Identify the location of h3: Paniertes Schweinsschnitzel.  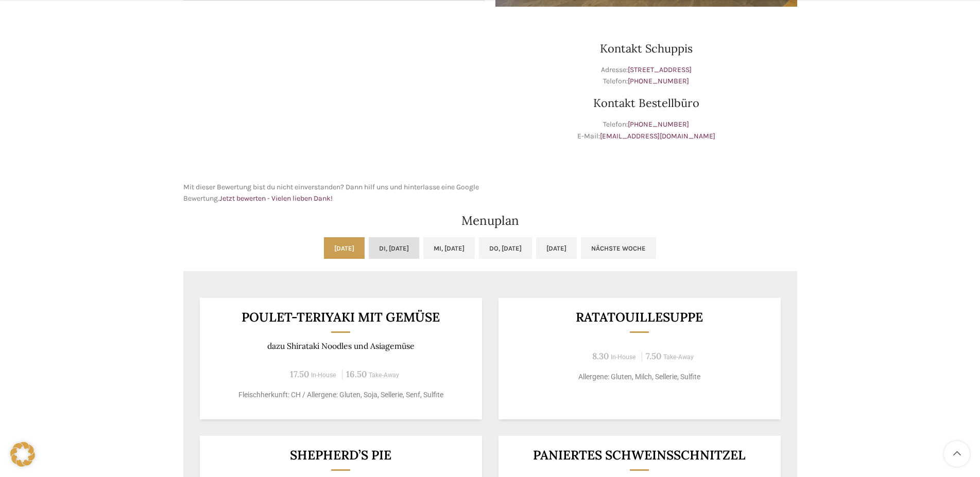
(639, 455).